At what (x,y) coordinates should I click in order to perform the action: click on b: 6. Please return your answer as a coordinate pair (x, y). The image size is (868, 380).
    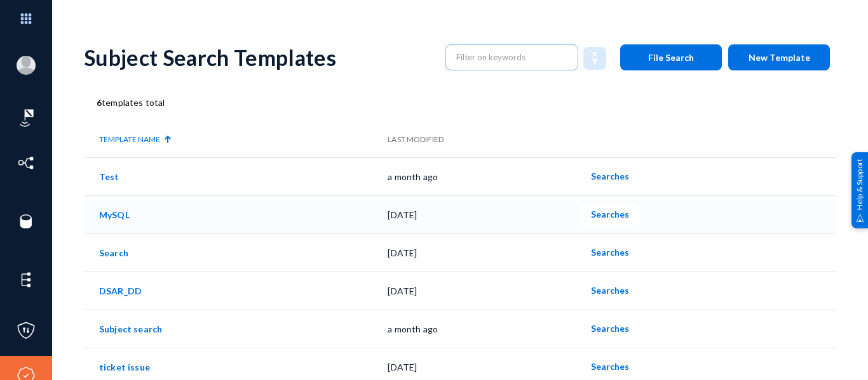
    Looking at the image, I should click on (99, 102).